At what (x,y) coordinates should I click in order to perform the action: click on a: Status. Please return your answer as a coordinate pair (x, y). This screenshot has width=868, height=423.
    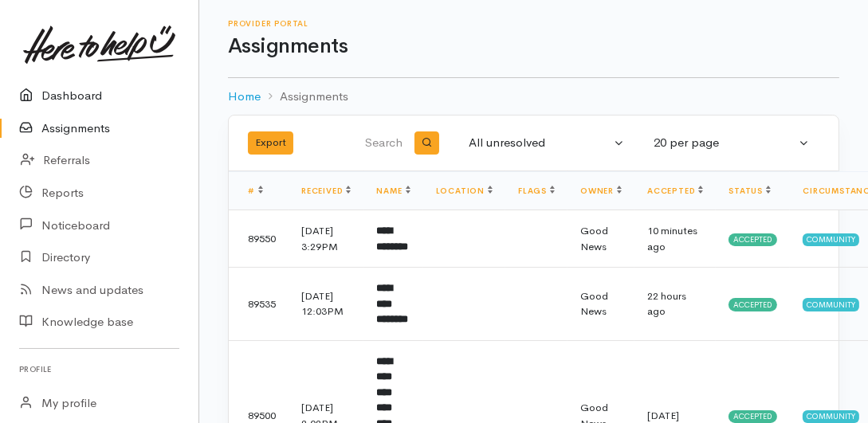
    Looking at the image, I should click on (750, 191).